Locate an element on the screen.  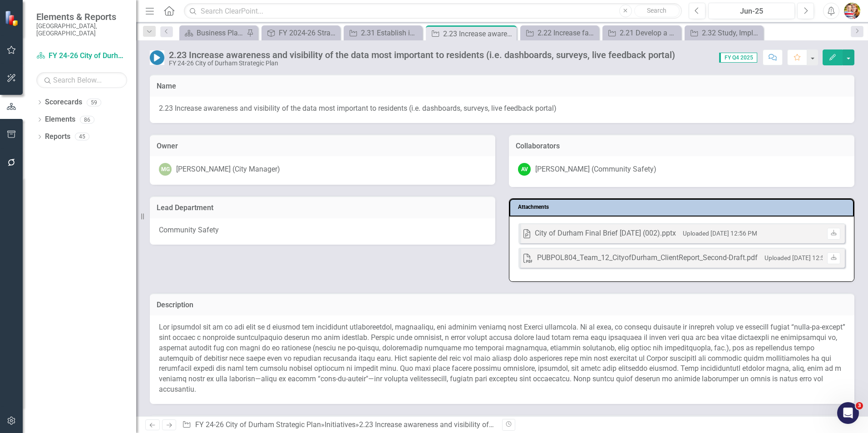
h3: Owner is located at coordinates (322, 146).